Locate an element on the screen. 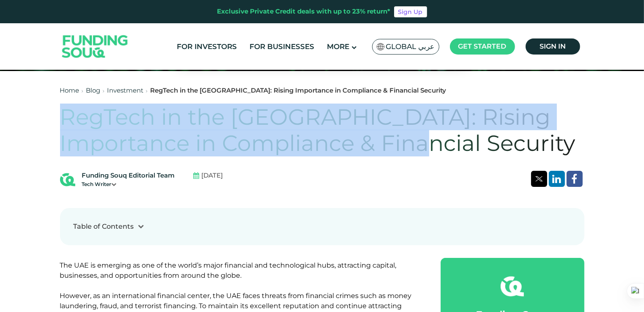 The height and width of the screenshot is (312, 644). img: Logo is located at coordinates (95, 46).